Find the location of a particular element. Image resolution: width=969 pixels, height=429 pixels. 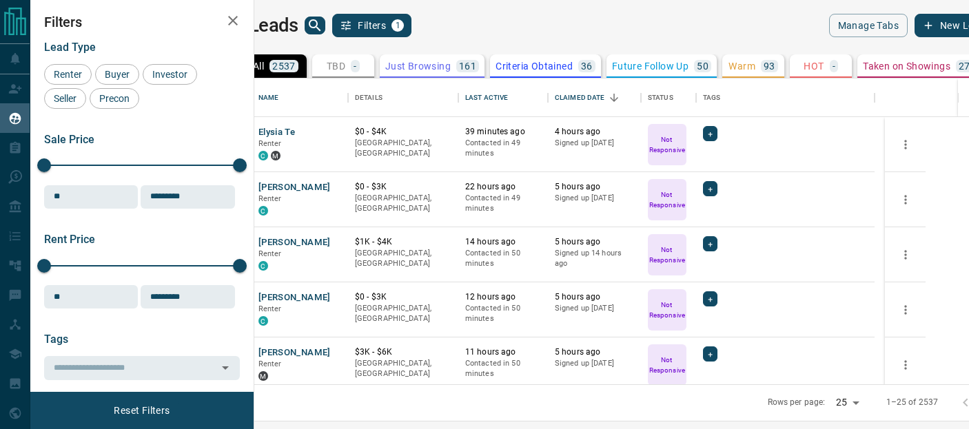

p: Warm is located at coordinates (741, 66).